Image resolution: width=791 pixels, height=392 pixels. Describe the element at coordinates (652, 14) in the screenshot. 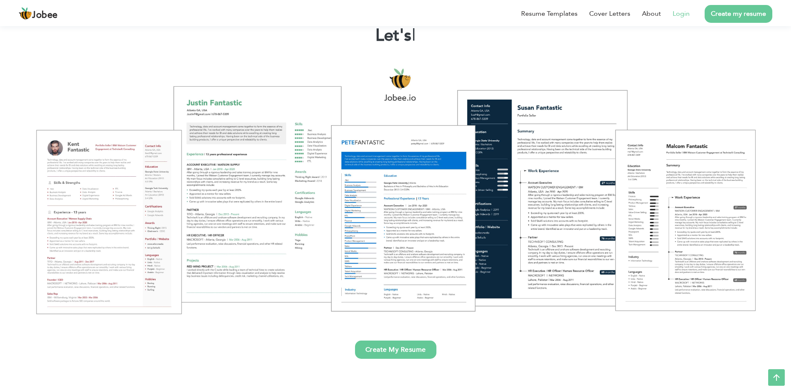

I see `a: About` at that location.